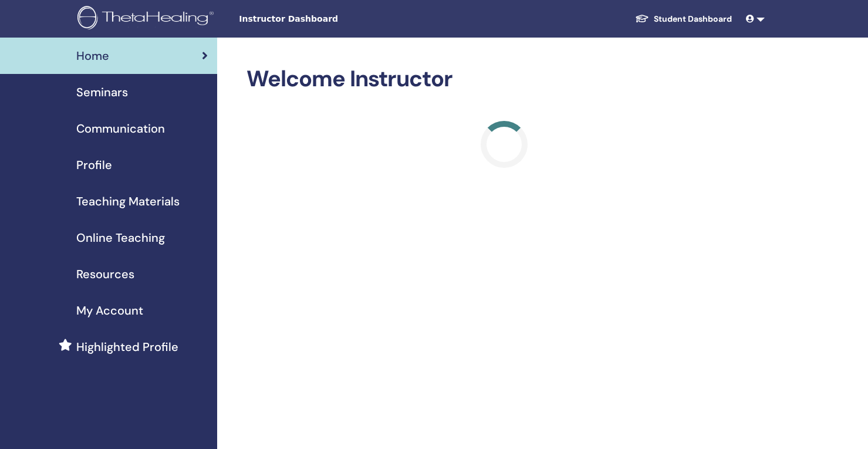  Describe the element at coordinates (642, 18) in the screenshot. I see `img: graduation-cap-white.svg` at that location.